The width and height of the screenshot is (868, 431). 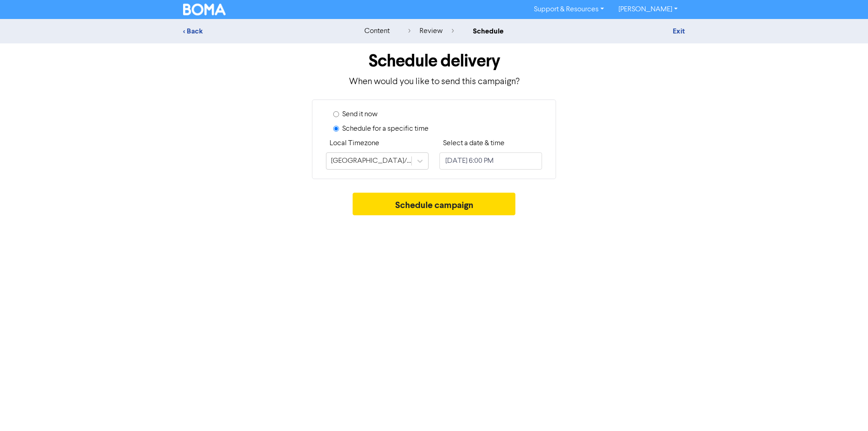 What do you see at coordinates (434, 204) in the screenshot?
I see `button: Schedule campaign` at bounding box center [434, 204].